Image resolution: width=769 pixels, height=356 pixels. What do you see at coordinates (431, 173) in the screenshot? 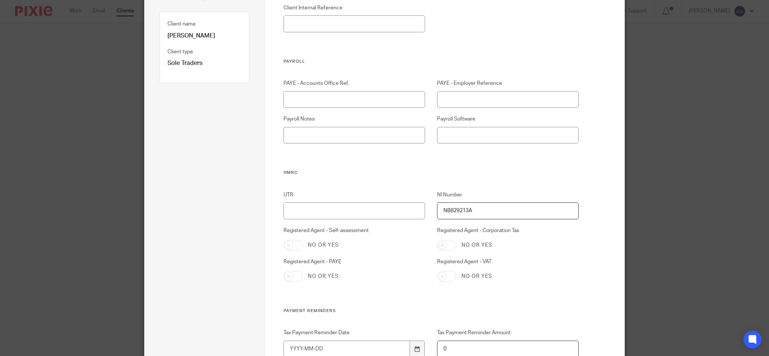
I see `h3: HMRC` at bounding box center [431, 173].